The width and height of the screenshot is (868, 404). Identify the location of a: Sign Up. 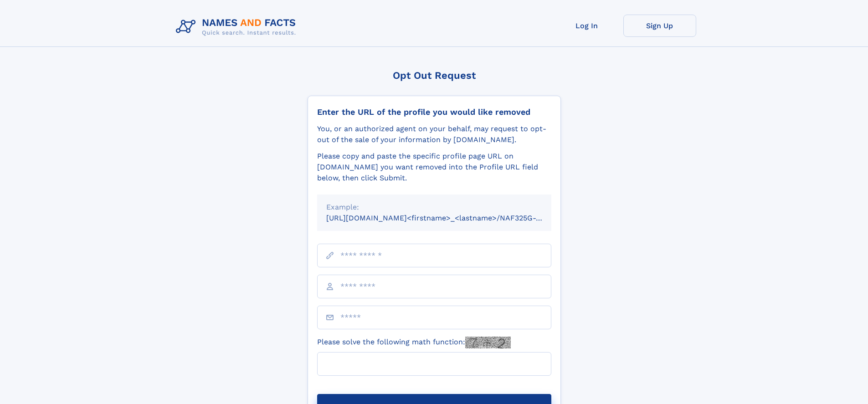
(660, 26).